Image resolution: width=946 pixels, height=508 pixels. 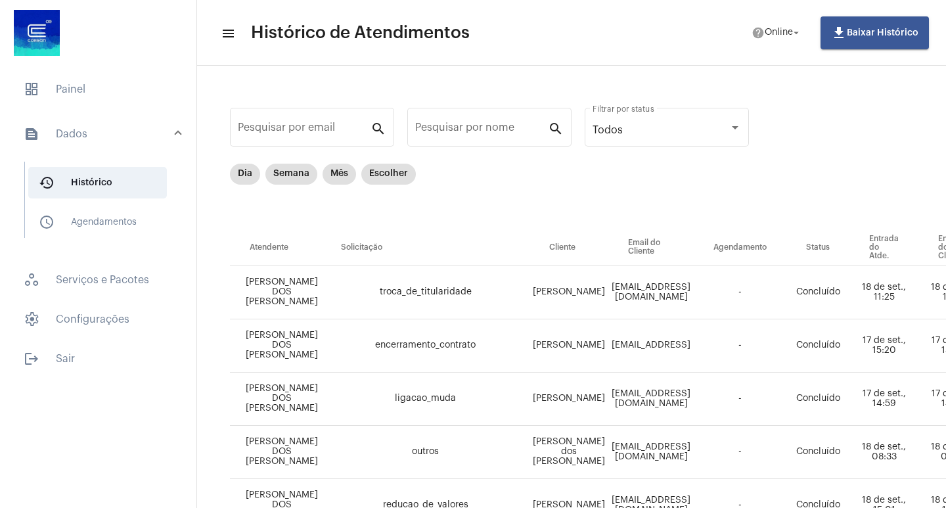 I want to click on th: Email do Cliente, so click(x=651, y=248).